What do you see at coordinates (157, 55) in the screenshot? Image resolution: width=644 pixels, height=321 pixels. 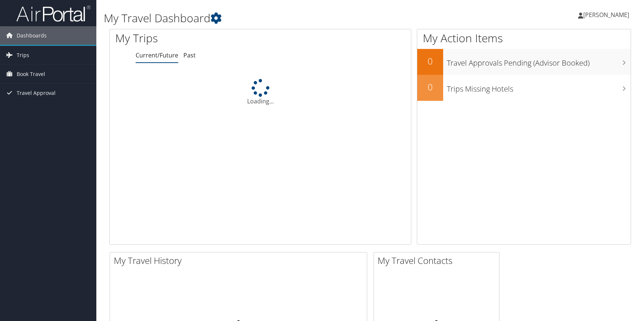 I see `a: Current/Future` at bounding box center [157, 55].